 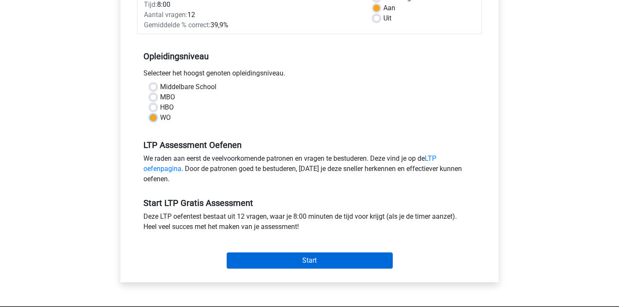 What do you see at coordinates (310, 171) in the screenshot?
I see `div: We raden aan eerst de veelvoorkomende patronen en vragen te bestuderen. Deze vind je op de . Door...` at bounding box center [310, 171].